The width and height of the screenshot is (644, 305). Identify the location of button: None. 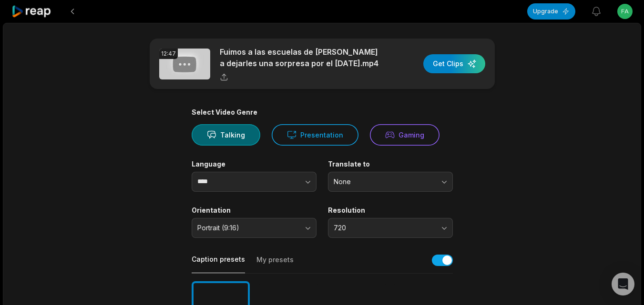
(391, 182).